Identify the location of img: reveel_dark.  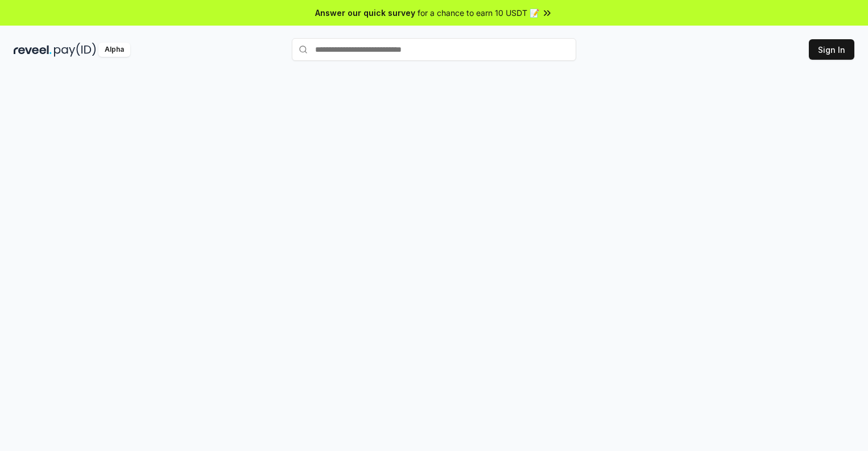
(32, 49).